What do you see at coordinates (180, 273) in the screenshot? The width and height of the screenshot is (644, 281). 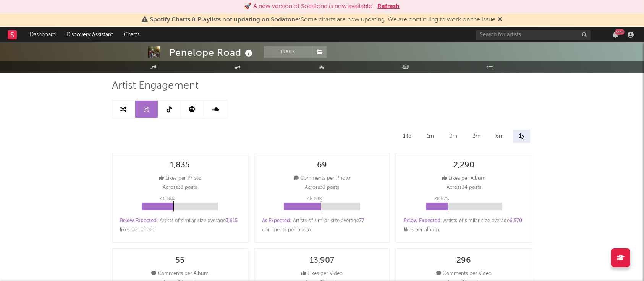 I see `div: Comments per Album` at bounding box center [180, 273].